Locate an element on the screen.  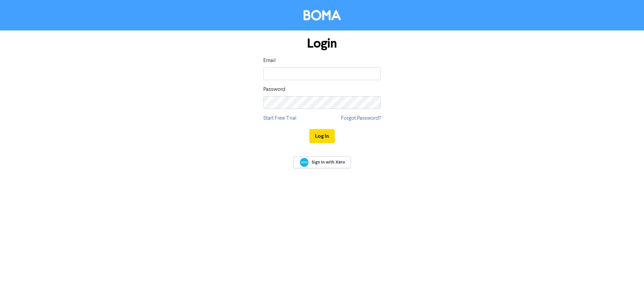
h1: Login is located at coordinates (322, 44).